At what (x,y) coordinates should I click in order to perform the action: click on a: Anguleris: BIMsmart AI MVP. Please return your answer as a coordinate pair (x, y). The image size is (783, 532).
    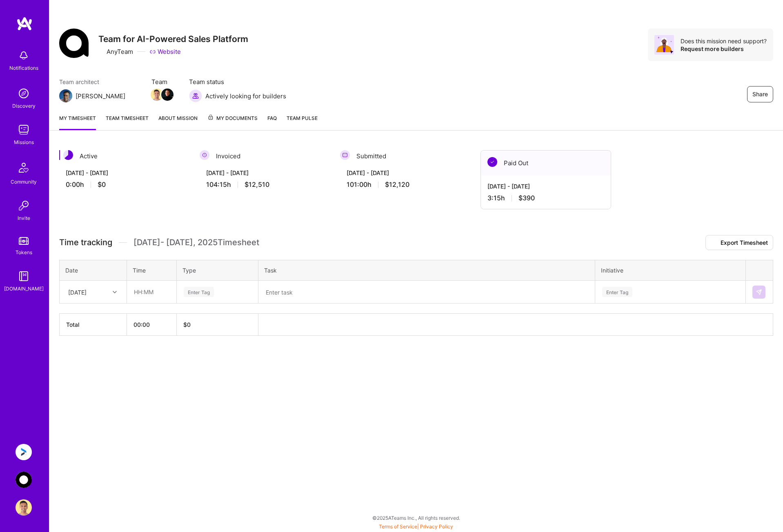
    Looking at the image, I should click on (24, 452).